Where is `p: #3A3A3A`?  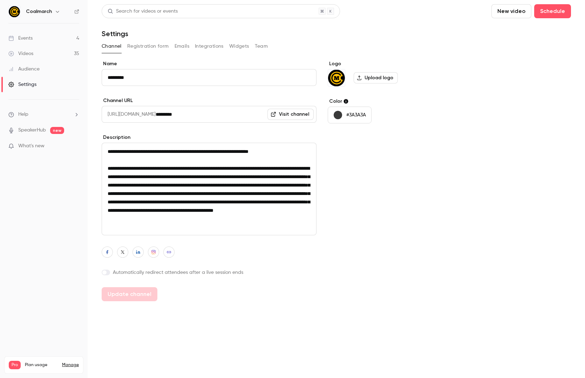
p: #3A3A3A is located at coordinates (356, 115).